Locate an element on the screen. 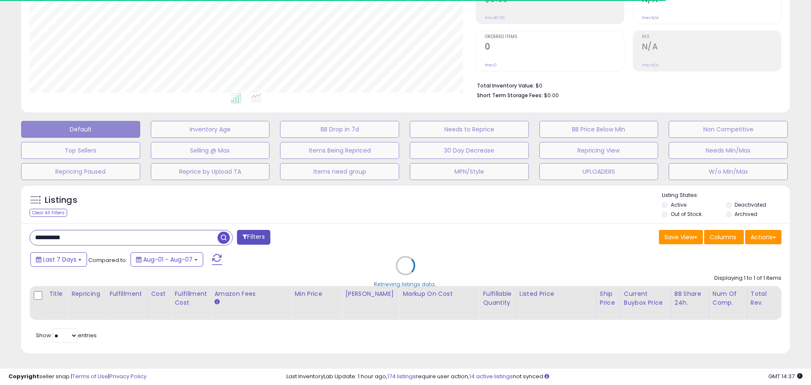 This screenshot has width=811, height=385. button: W/o Min/Max is located at coordinates (728, 172).